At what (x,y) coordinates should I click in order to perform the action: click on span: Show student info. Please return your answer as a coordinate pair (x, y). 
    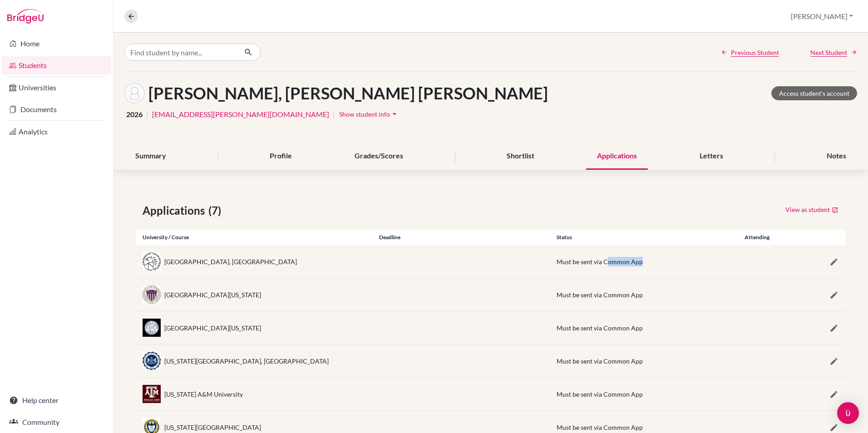
    Looking at the image, I should click on (364, 114).